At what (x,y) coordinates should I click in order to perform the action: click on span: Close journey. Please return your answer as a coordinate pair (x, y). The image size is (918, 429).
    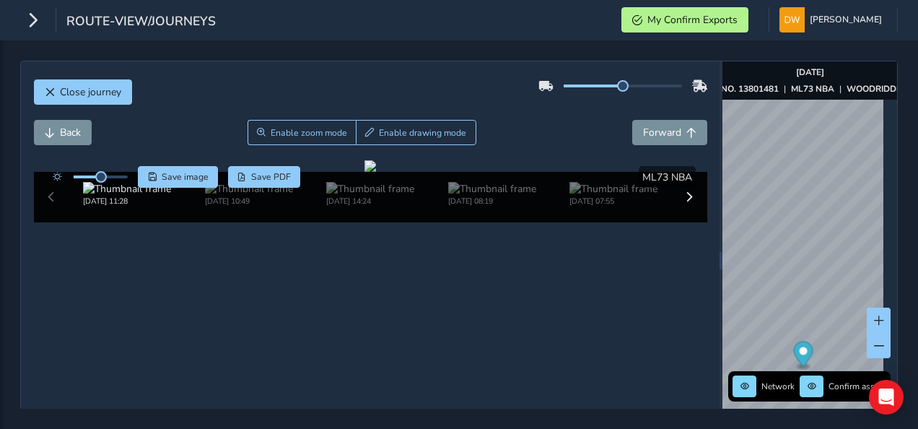
    Looking at the image, I should click on (90, 92).